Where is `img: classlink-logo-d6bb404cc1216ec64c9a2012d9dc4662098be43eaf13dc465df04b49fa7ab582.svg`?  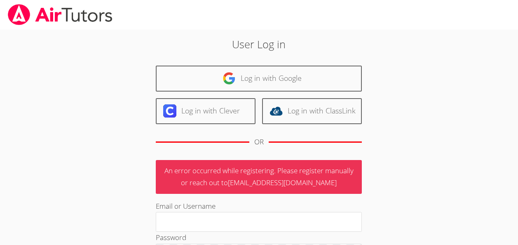
img: classlink-logo-d6bb404cc1216ec64c9a2012d9dc4662098be43eaf13dc465df04b49fa7ab582.svg is located at coordinates (276, 111).